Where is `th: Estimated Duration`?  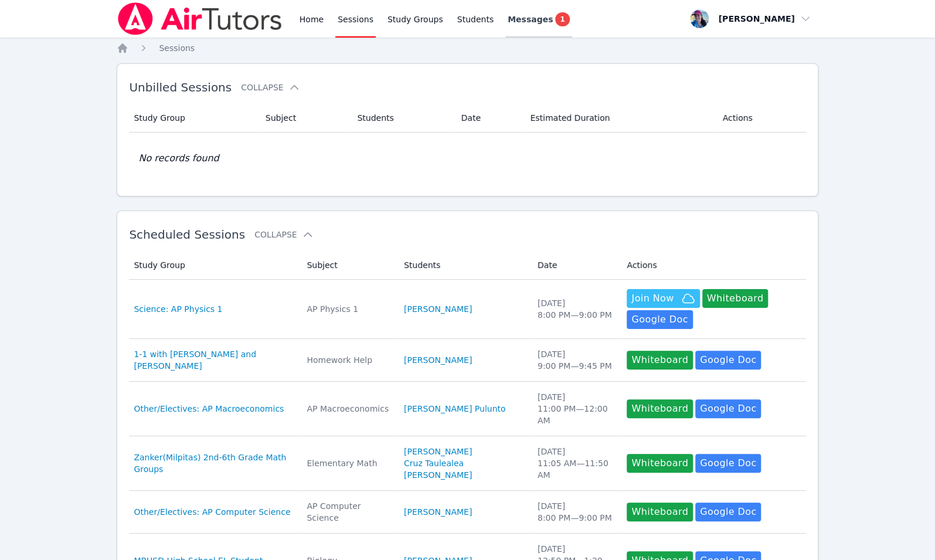 th: Estimated Duration is located at coordinates (619, 118).